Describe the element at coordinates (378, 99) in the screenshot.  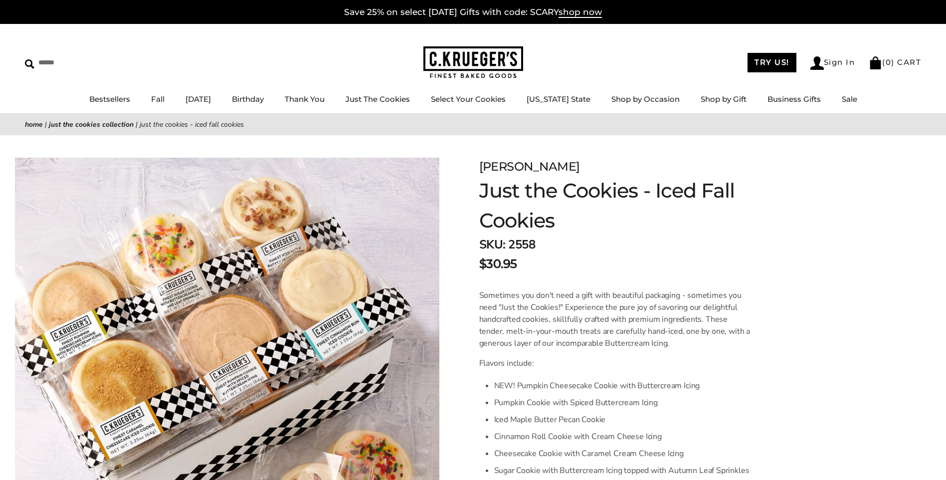
I see `a: Just The Cookies` at that location.